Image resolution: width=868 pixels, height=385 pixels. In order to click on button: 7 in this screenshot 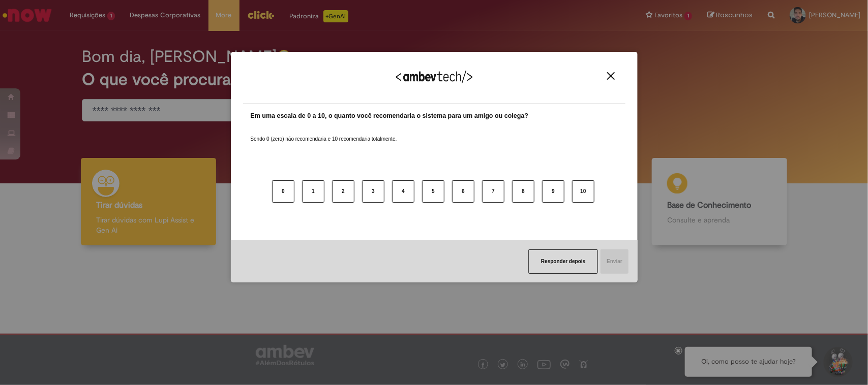, I will do `click(493, 192)`.